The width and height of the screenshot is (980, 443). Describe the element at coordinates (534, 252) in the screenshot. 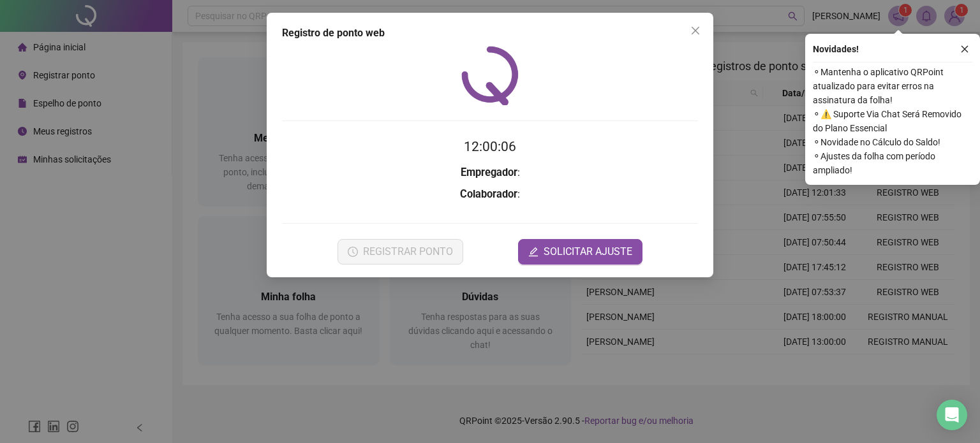

I see `span: edit` at that location.